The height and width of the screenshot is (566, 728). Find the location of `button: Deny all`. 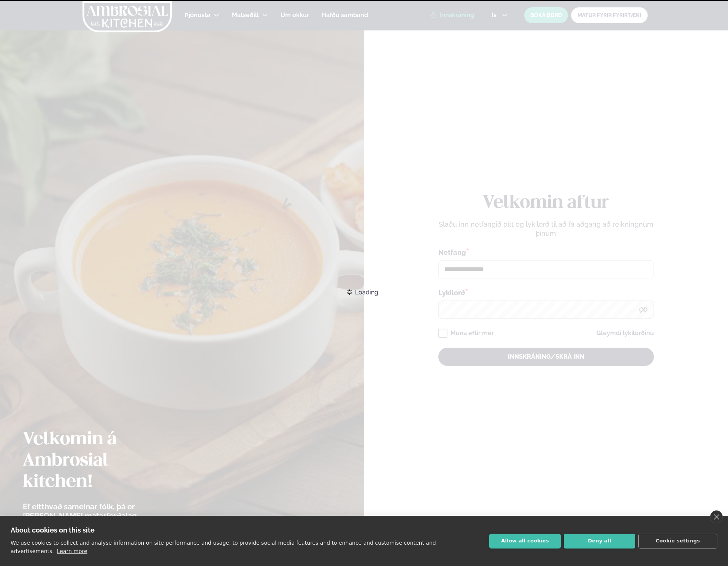

button: Deny all is located at coordinates (600, 541).